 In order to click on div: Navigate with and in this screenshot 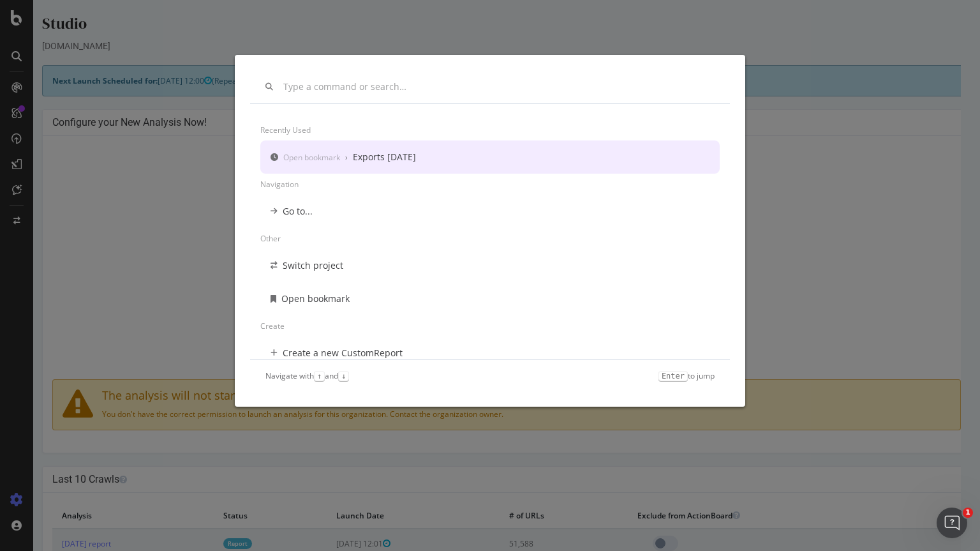, I will do `click(307, 376)`.